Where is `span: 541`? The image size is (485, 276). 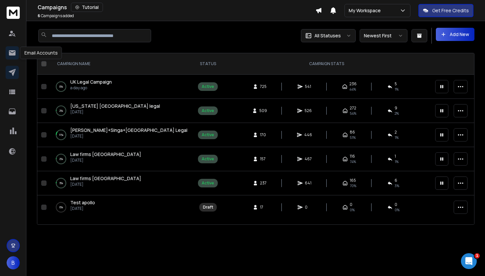
span: 541 is located at coordinates (308, 86).